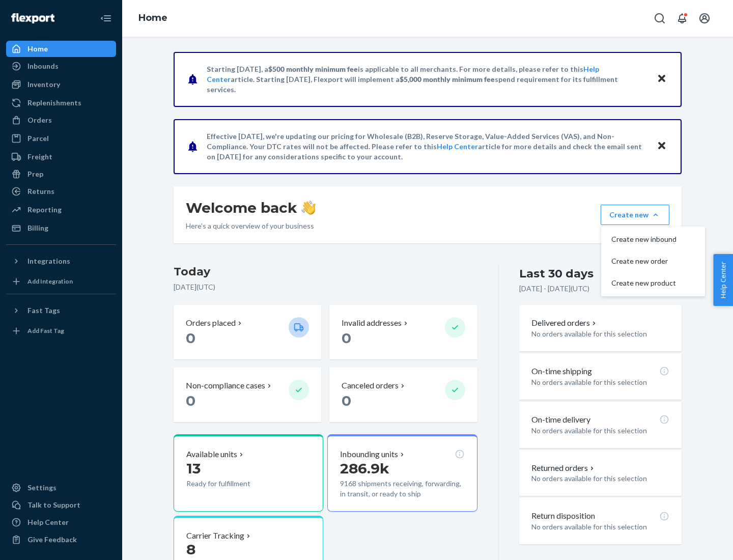 This screenshot has width=733, height=560. I want to click on div: Integrations, so click(49, 261).